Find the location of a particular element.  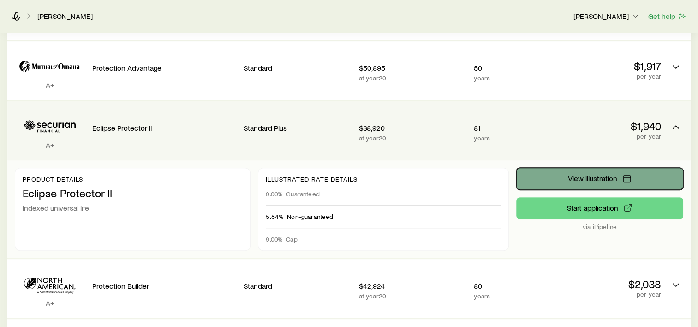

p: via iPipeline is located at coordinates (600, 227).